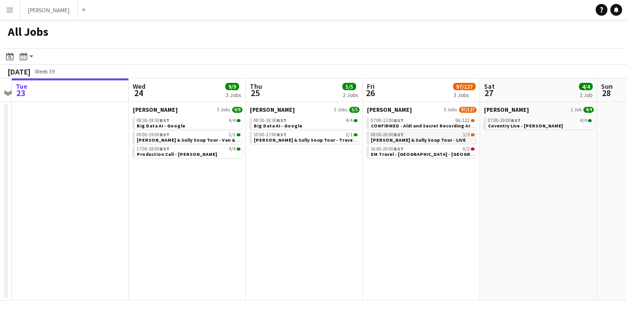 The height and width of the screenshot is (326, 627). What do you see at coordinates (138, 93) in the screenshot?
I see `span: 24` at bounding box center [138, 93].